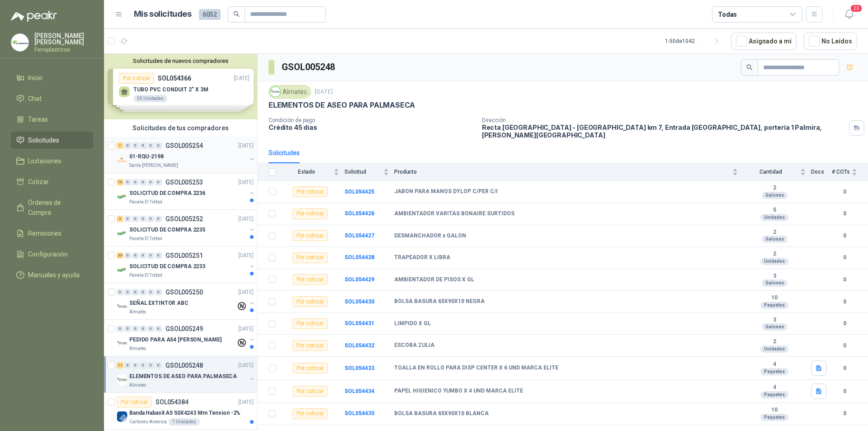  Describe the element at coordinates (52, 275) in the screenshot. I see `a: Manuales y ayuda` at that location.